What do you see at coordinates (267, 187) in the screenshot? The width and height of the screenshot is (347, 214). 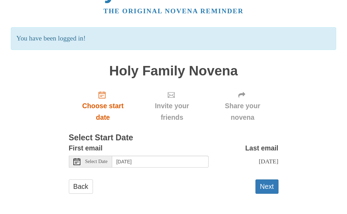 I see `button: Next` at bounding box center [267, 187].